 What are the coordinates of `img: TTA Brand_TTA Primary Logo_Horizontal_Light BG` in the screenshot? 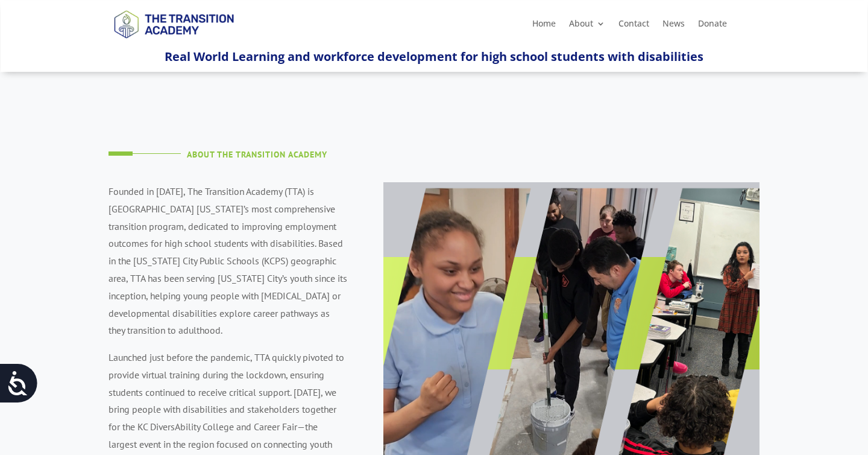 It's located at (173, 24).